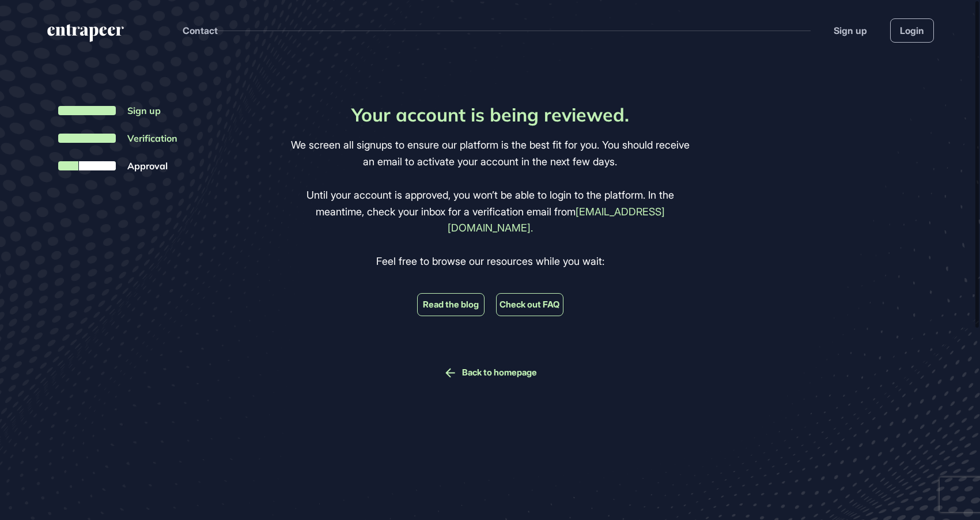 The image size is (980, 520). I want to click on h1: Your account is being reviewed., so click(490, 115).